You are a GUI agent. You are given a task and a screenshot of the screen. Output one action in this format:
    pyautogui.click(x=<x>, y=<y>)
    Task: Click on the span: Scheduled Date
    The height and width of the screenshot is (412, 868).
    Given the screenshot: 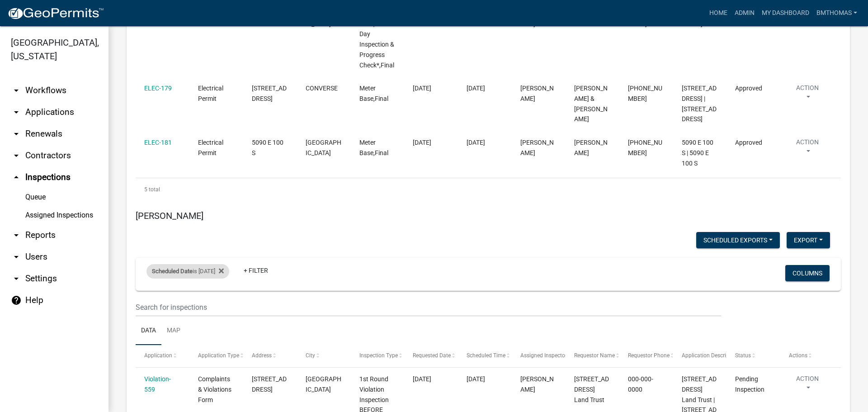 What is the action you would take?
    pyautogui.click(x=172, y=271)
    